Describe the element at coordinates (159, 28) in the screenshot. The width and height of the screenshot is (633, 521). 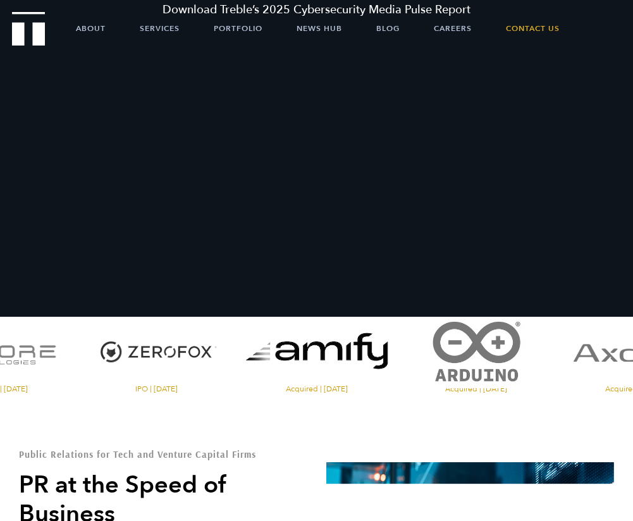
I see `a: Services` at that location.